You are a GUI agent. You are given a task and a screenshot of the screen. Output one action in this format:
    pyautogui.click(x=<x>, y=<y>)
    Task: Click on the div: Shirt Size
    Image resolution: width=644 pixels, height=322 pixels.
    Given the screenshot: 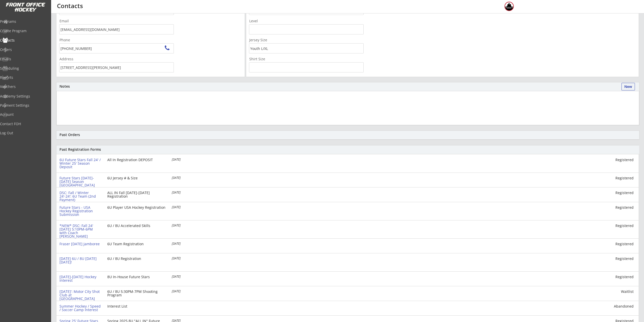 What is the action you would take?
    pyautogui.click(x=264, y=59)
    